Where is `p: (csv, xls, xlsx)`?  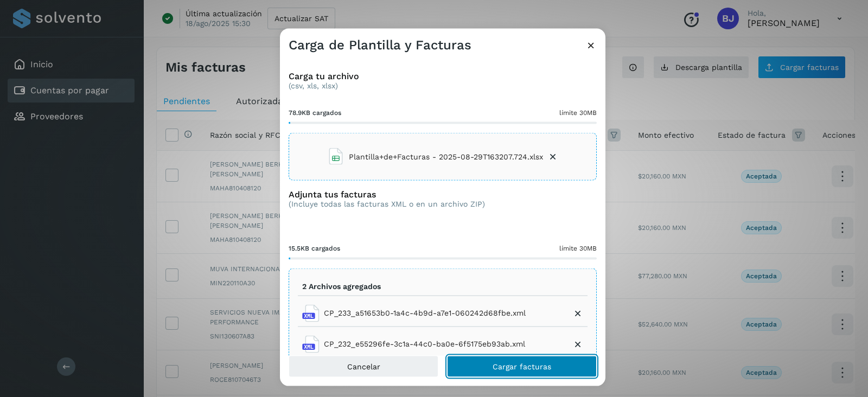
p: (csv, xls, xlsx) is located at coordinates (443, 86).